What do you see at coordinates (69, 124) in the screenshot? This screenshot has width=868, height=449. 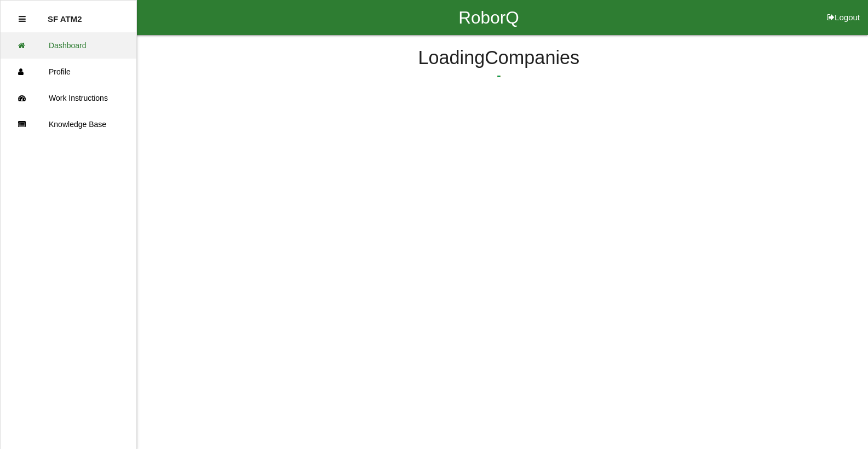 I see `a: Knowledge Base` at bounding box center [69, 124].